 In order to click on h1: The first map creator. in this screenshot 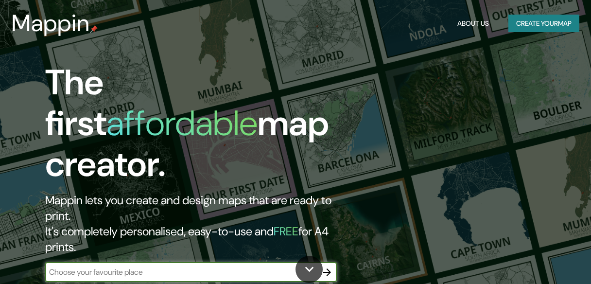, I will do `click(193, 127)`.